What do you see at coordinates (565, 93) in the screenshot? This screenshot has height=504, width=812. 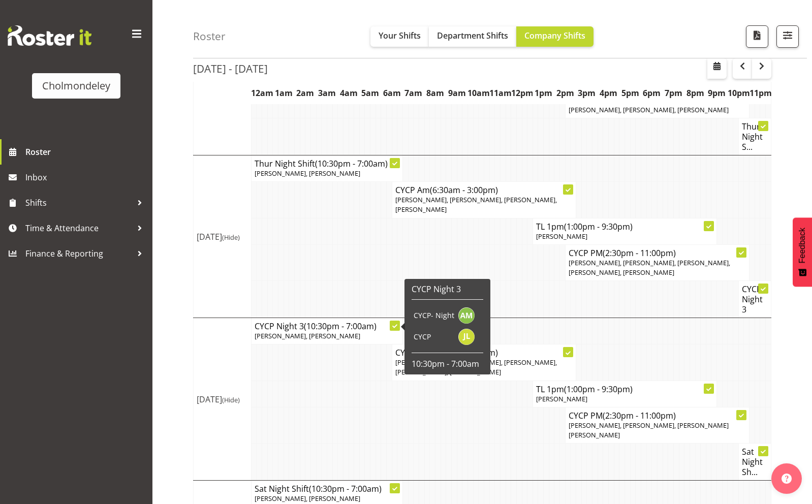 I see `th: 2pm` at bounding box center [565, 93].